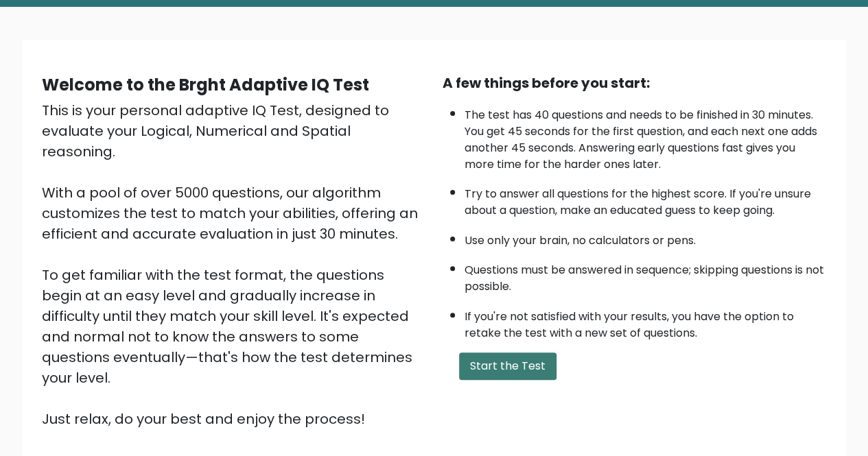  What do you see at coordinates (205, 84) in the screenshot?
I see `b: Welcome to the Brght Adaptive IQ Test` at bounding box center [205, 84].